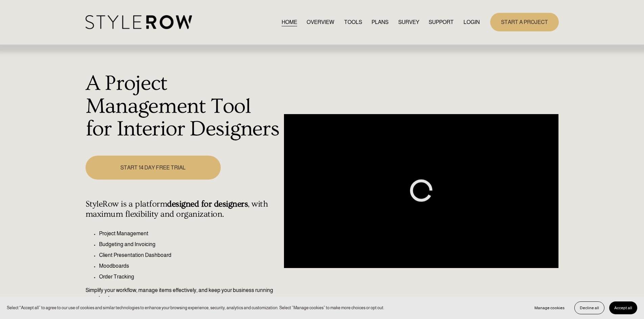  Describe the element at coordinates (441, 22) in the screenshot. I see `a: folder dropdown` at that location.